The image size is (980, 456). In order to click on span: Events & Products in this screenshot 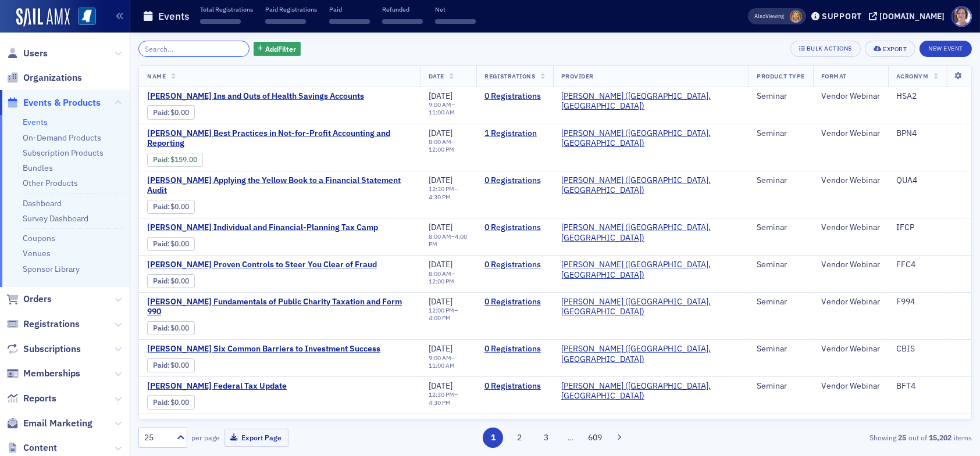, I will do `click(62, 103)`.